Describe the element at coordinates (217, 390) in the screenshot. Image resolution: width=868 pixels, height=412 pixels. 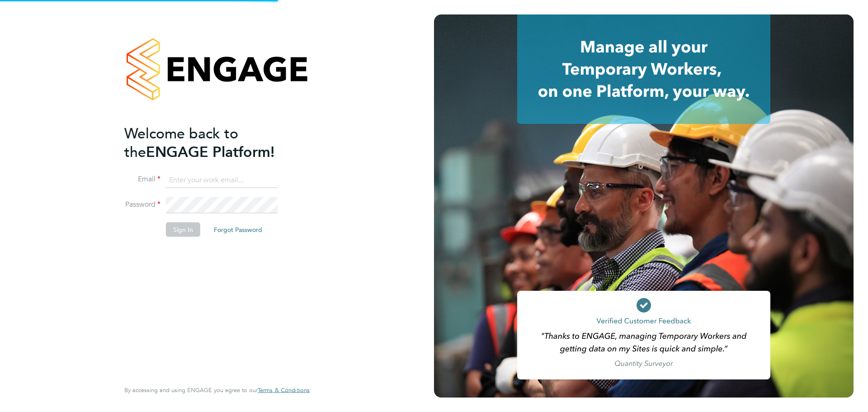
I see `span: By accessing and using ENGAGE you agree to our` at that location.